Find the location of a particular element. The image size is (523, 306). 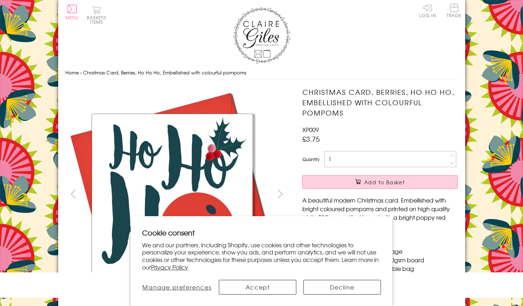

span: Add to Basket is located at coordinates (385, 182).